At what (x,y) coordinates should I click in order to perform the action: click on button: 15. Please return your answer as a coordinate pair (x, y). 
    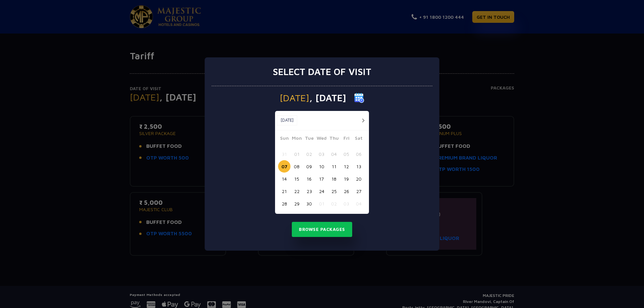
    Looking at the image, I should click on (296, 178).